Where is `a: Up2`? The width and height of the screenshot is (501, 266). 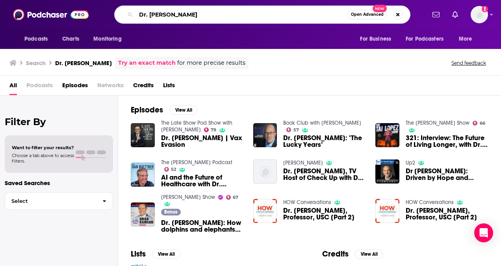 a: Up2 is located at coordinates (411, 162).